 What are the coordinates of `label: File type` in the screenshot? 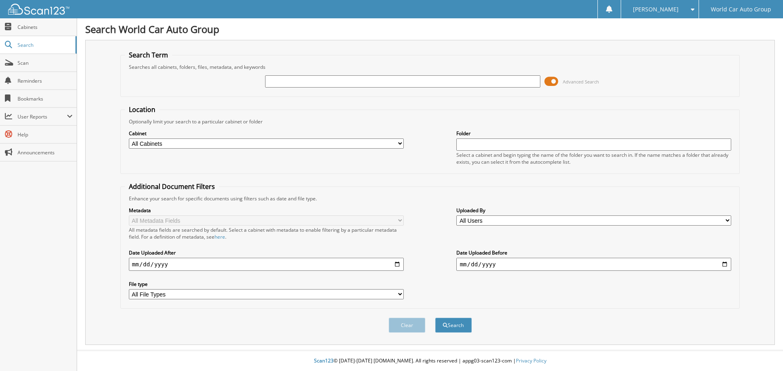 It's located at (266, 284).